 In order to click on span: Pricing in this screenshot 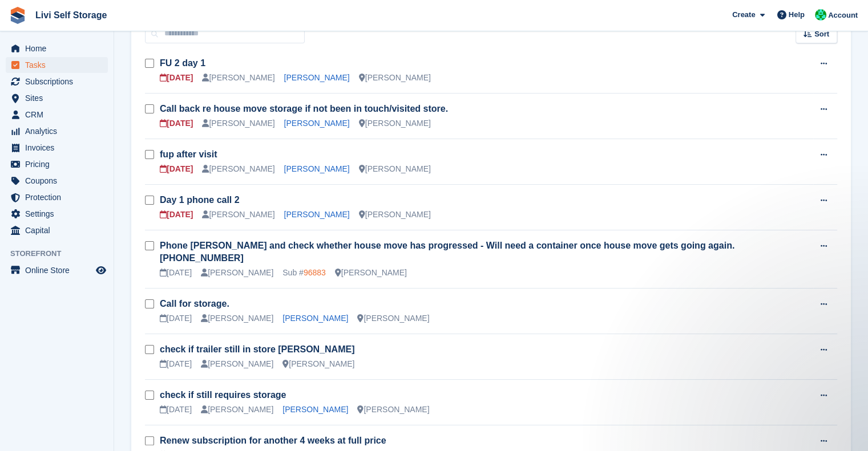, I will do `click(59, 164)`.